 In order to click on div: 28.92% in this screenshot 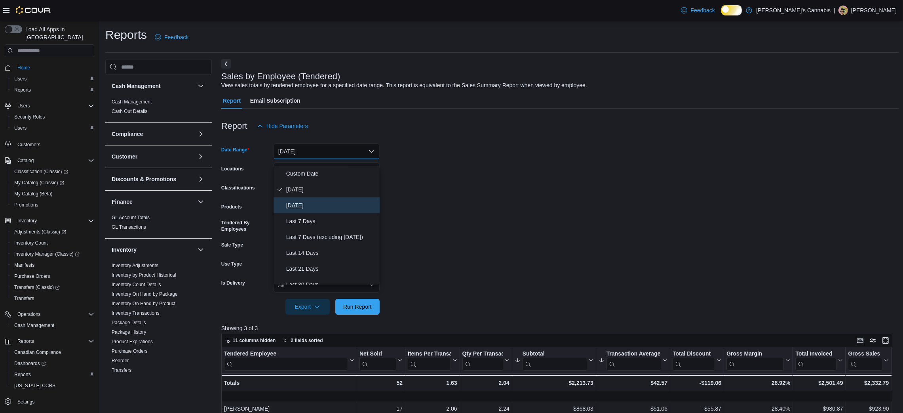, I will do `click(758, 382)`.